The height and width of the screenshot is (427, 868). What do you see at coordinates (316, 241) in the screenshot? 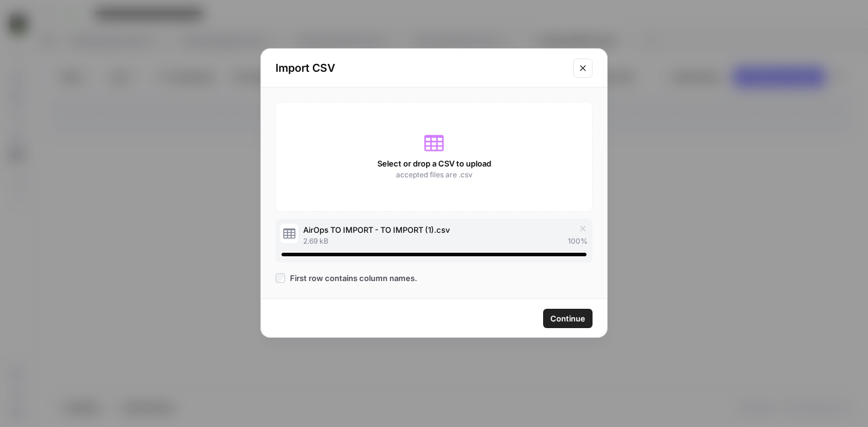
I see `span: 2.69 kB` at bounding box center [316, 241].